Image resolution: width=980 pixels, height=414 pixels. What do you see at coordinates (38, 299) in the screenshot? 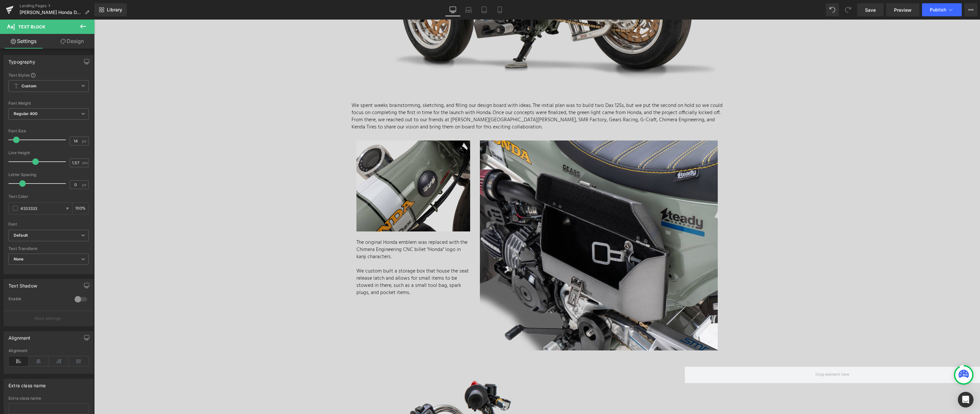
I see `div: Enable` at bounding box center [38, 299].